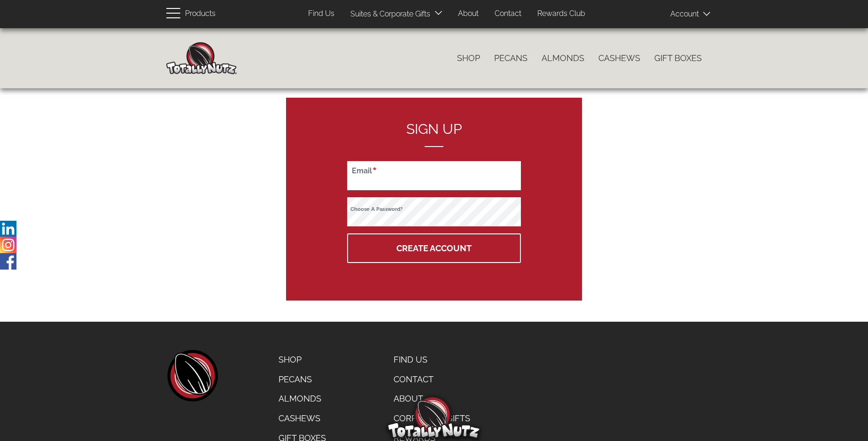  Describe the element at coordinates (434, 176) in the screenshot. I see `input: Your email address. We won’t share this with anyone.` at that location.